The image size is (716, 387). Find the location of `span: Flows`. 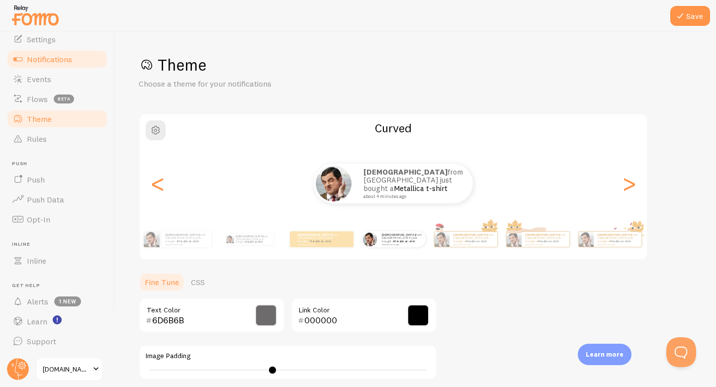

span: Flows is located at coordinates (37, 99).